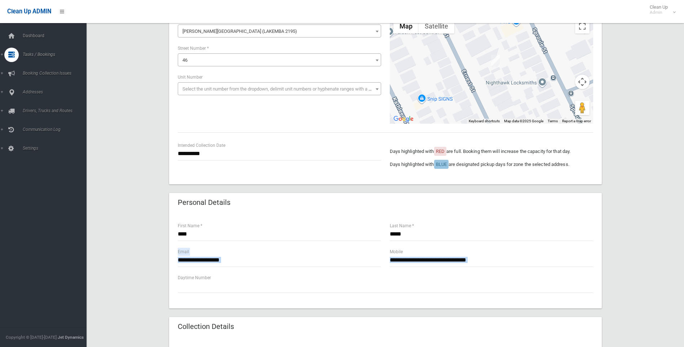 Image resolution: width=684 pixels, height=347 pixels. Describe the element at coordinates (496, 61) in the screenshot. I see `div: 46 Ernest Street, LAKEMBA NSW 2195` at that location.